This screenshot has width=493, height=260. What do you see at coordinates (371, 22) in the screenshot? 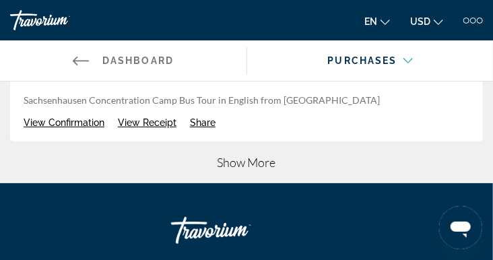
I see `span: en` at bounding box center [371, 22].